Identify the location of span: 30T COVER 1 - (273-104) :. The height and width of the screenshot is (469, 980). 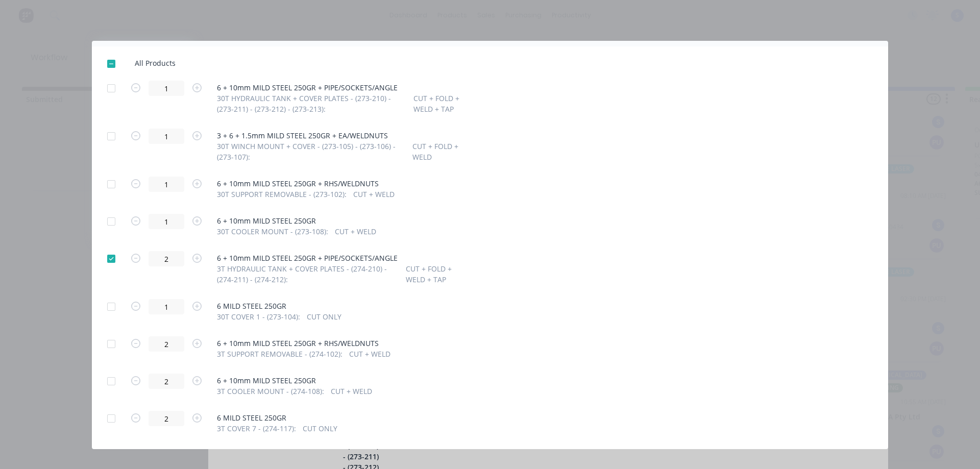
(258, 316).